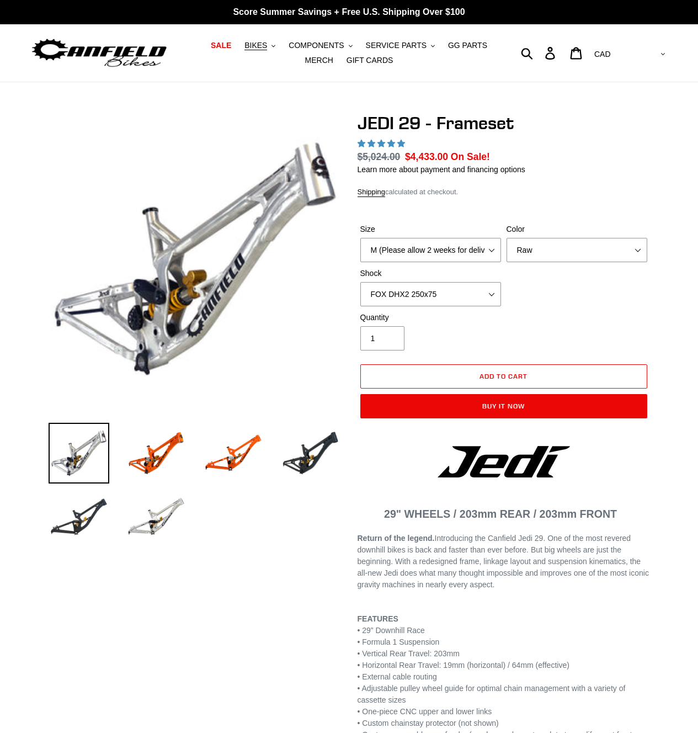 The height and width of the screenshot is (733, 698). I want to click on button: Add to cart, so click(504, 376).